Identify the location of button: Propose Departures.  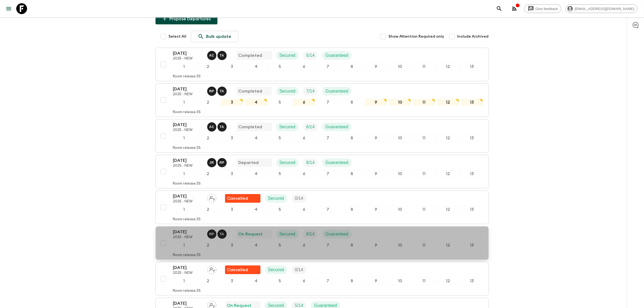
(186, 19).